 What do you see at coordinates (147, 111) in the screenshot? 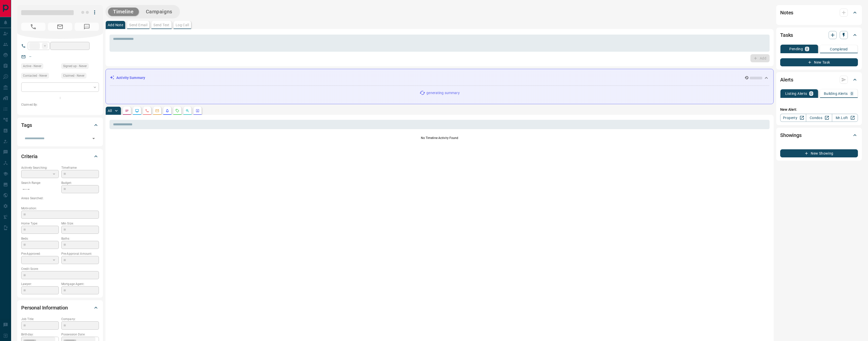
I see `svg: Calls` at bounding box center [147, 111].